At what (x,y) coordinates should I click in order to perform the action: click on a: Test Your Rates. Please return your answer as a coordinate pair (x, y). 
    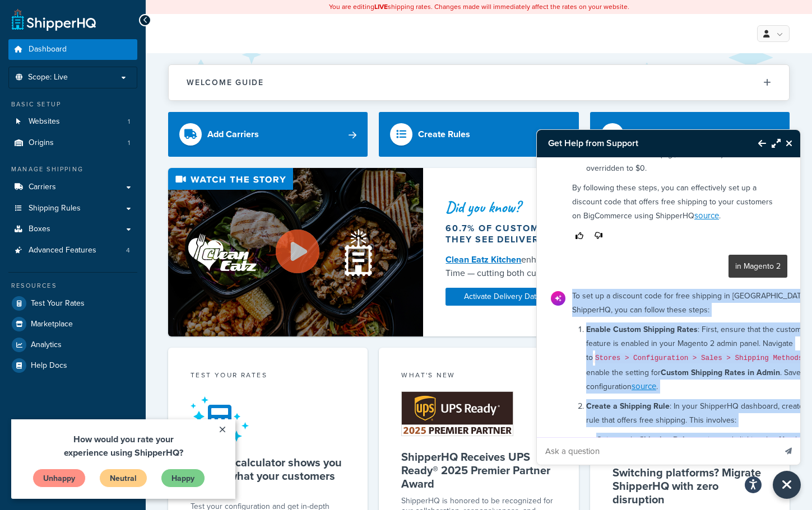
    Looking at the image, I should click on (73, 303).